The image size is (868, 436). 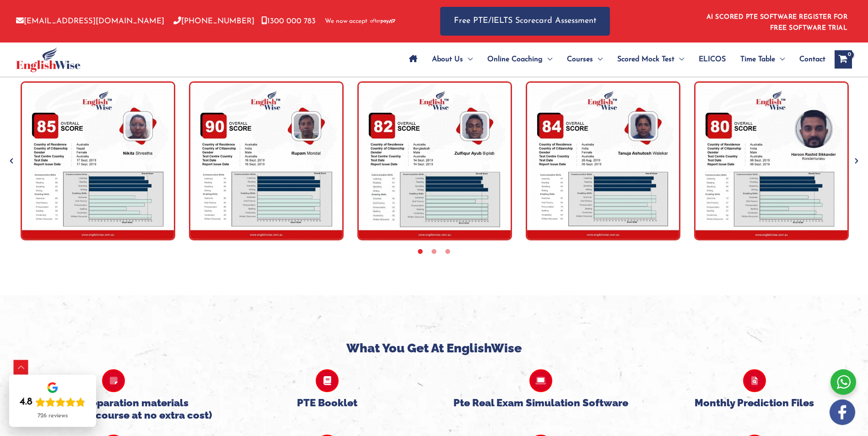 What do you see at coordinates (48, 59) in the screenshot?
I see `img: cropped-ew-logo` at bounding box center [48, 59].